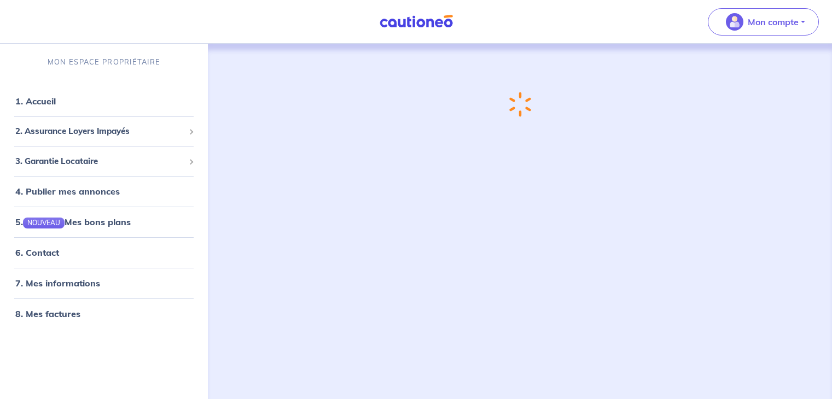 This screenshot has width=832, height=399. What do you see at coordinates (416, 21) in the screenshot?
I see `img: Cautioneo` at bounding box center [416, 21].